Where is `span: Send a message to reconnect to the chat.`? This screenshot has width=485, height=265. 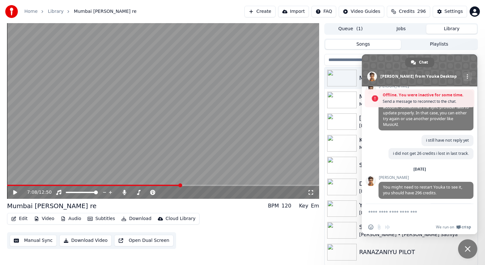 span: Send a message to reconnect to the chat. is located at coordinates (427, 101).